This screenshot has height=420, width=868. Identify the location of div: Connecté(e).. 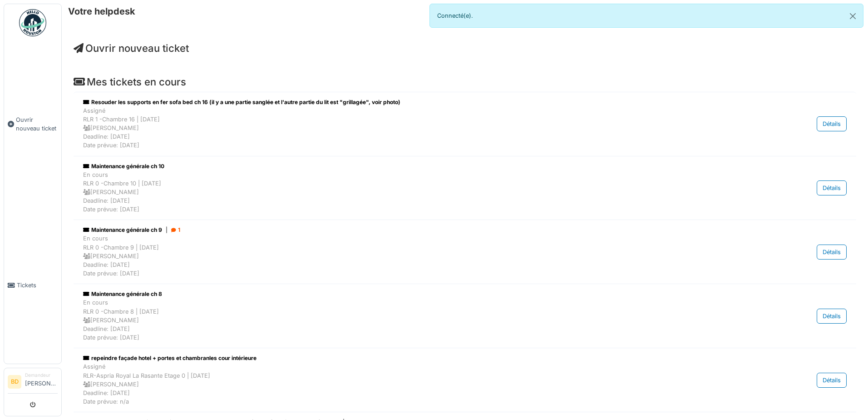
(646, 15).